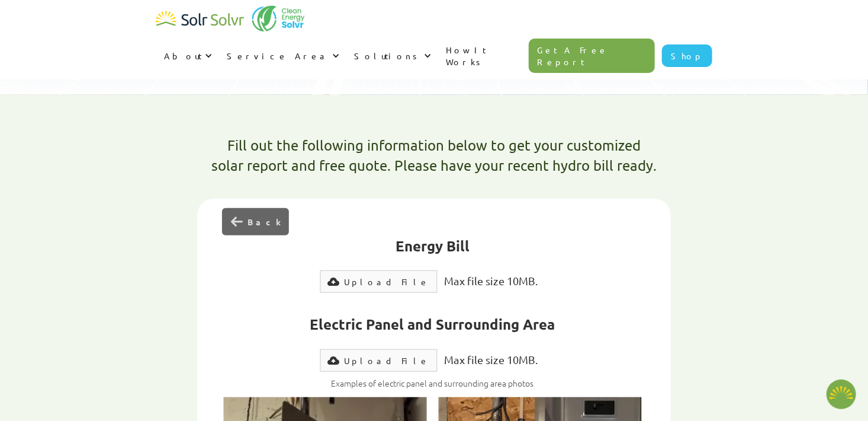 Image resolution: width=868 pixels, height=421 pixels. Describe the element at coordinates (434, 155) in the screenshot. I see `h1: Fill out the following information below to get your customized solar report and free quote. Plea...` at that location.